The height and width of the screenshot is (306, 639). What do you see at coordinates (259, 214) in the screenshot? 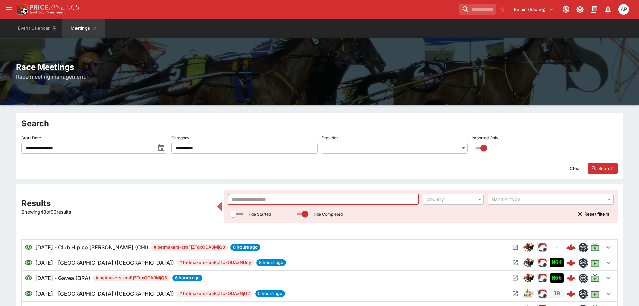
I see `p: Hide Started` at bounding box center [259, 214].